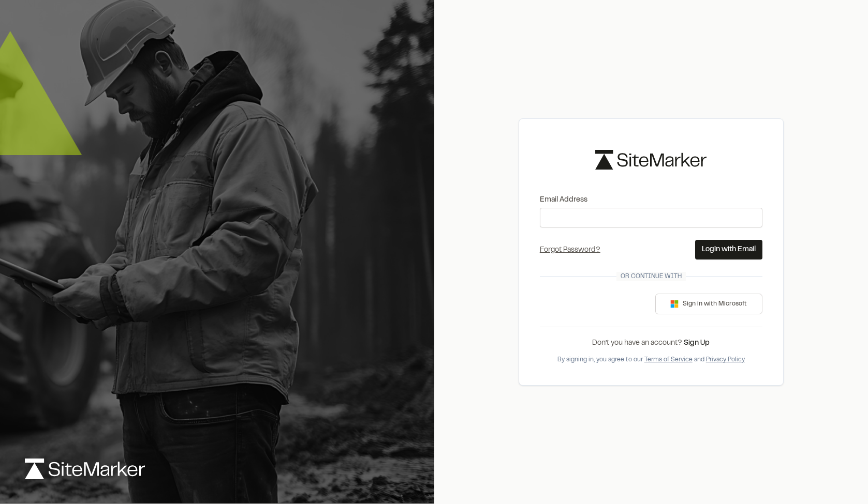  I want to click on span: Or continue with, so click(651, 277).